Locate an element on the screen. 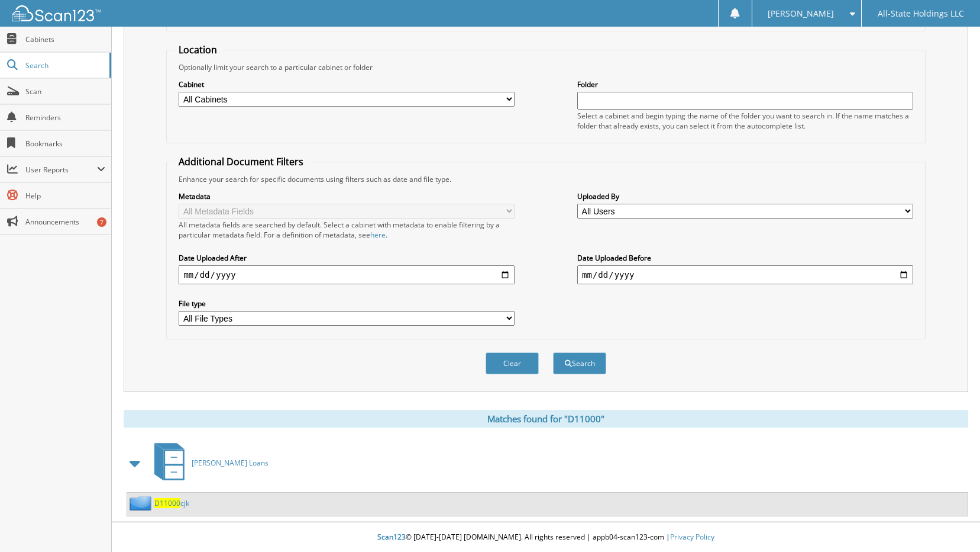  span: All-State Holdings LLC is located at coordinates (921, 13).